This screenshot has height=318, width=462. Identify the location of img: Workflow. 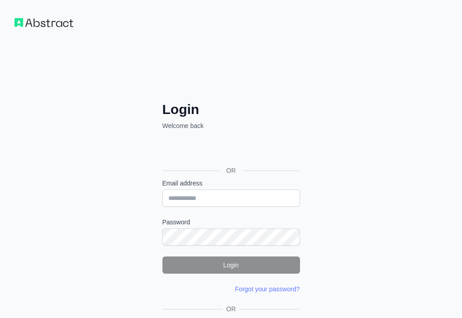
(44, 23).